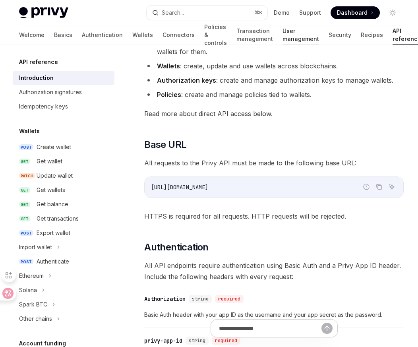 This screenshot has height=347, width=418. What do you see at coordinates (28, 290) in the screenshot?
I see `div: Solana` at bounding box center [28, 290].